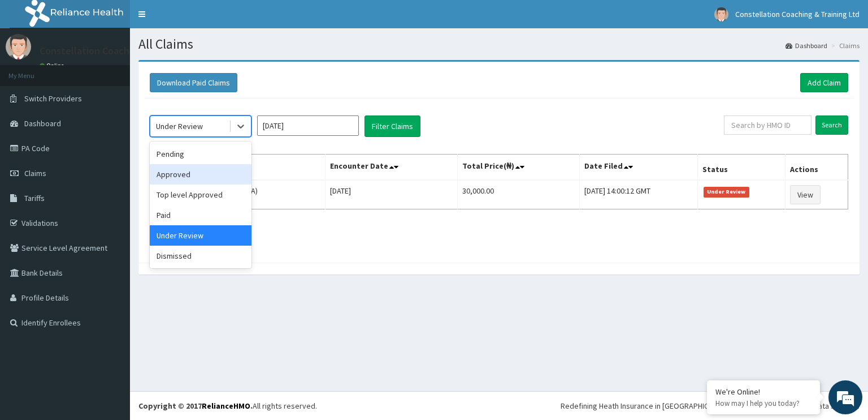 This screenshot has width=868, height=420. Describe the element at coordinates (844, 45) in the screenshot. I see `li: Claims` at that location.